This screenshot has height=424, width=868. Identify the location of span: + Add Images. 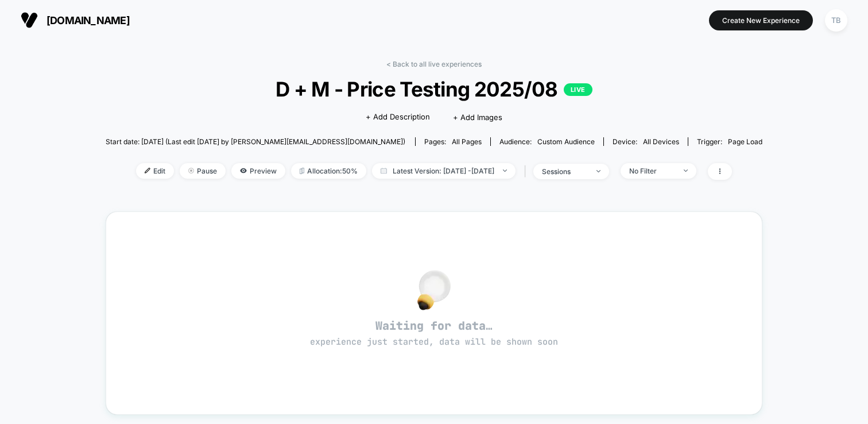
(478, 117).